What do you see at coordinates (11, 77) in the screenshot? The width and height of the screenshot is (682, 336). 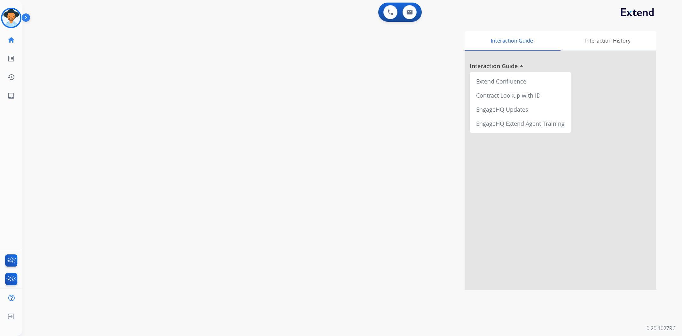 I see `mat-icon: history` at bounding box center [11, 77].